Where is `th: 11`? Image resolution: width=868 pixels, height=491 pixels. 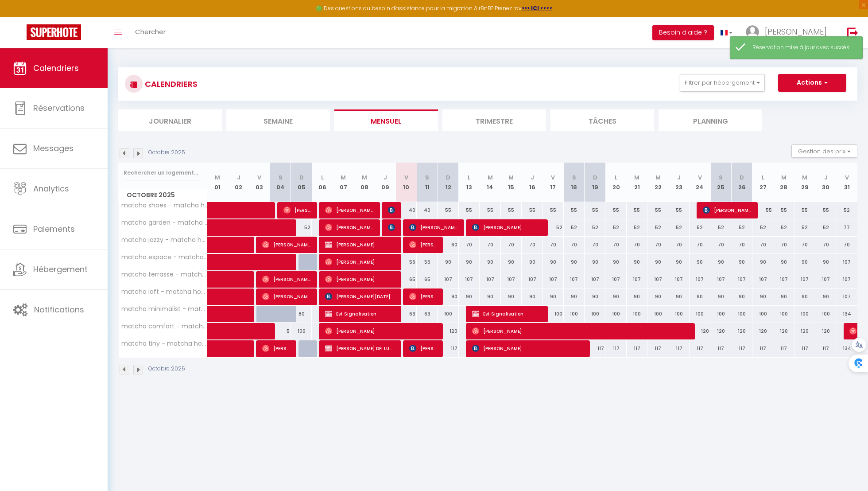
th: 11 is located at coordinates (427, 182).